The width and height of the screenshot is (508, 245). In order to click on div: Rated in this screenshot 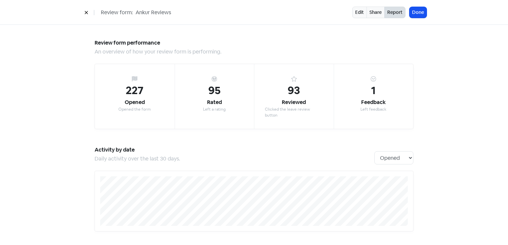, I will do `click(214, 102)`.